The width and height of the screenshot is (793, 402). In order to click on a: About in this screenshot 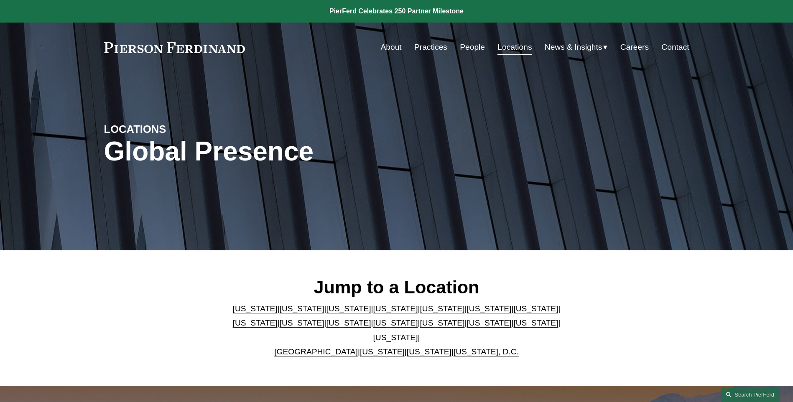, I will do `click(391, 47)`.